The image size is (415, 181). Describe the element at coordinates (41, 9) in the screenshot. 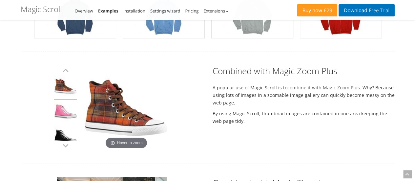

I see `h1: Magic Scroll` at that location.